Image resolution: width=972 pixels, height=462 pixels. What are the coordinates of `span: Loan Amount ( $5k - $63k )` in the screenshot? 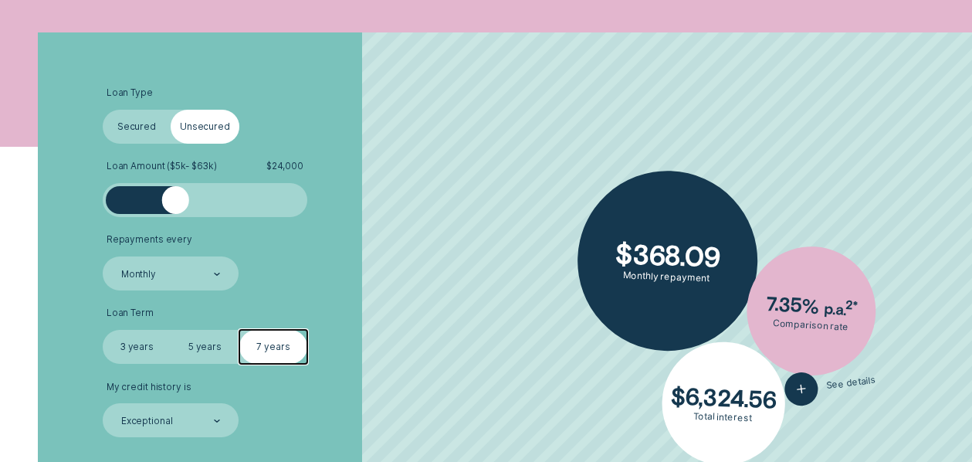 It's located at (161, 166).